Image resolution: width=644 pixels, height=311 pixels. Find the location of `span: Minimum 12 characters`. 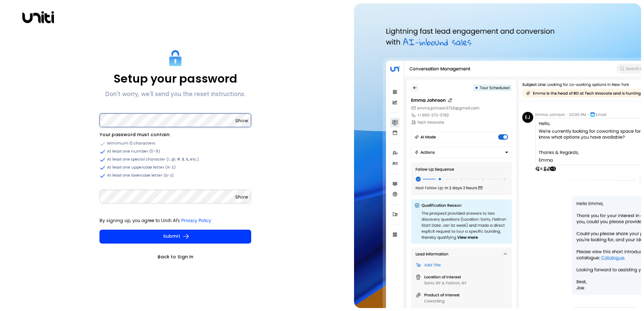

span: Minimum 12 characters is located at coordinates (131, 144).